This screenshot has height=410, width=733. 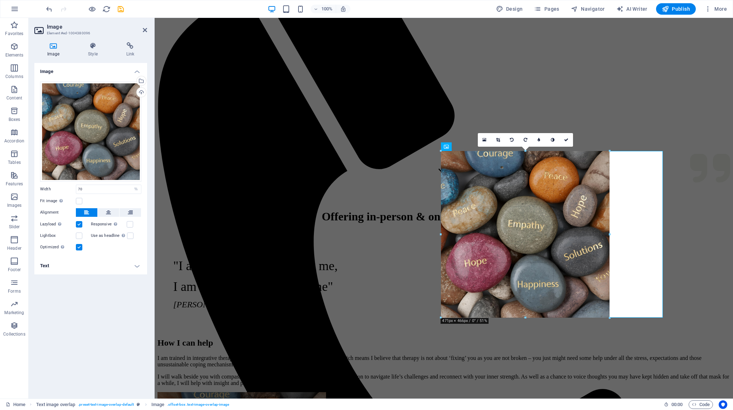 I want to click on p: Footer, so click(x=14, y=270).